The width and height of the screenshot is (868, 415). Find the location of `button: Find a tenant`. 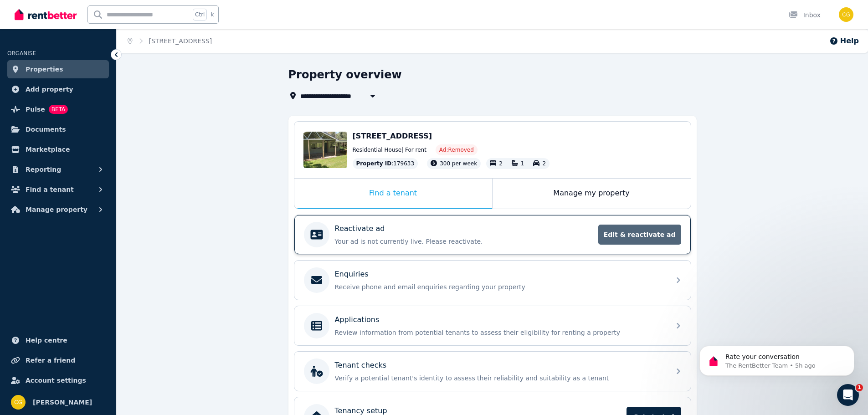

button: Find a tenant is located at coordinates (58, 189).